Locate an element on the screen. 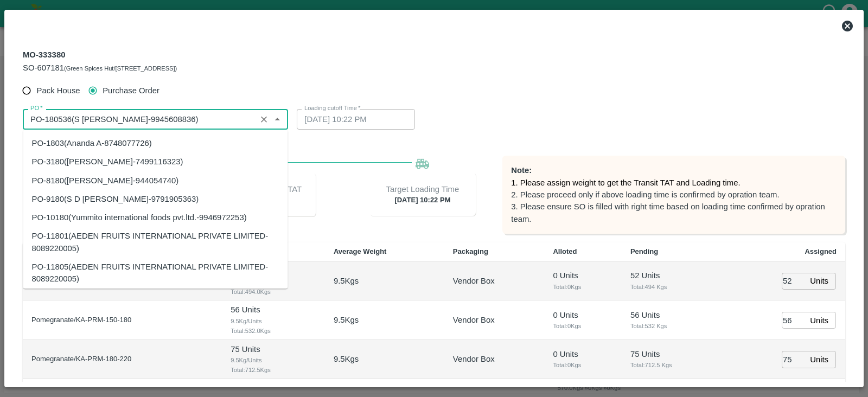  img: Loading is located at coordinates (422, 163).